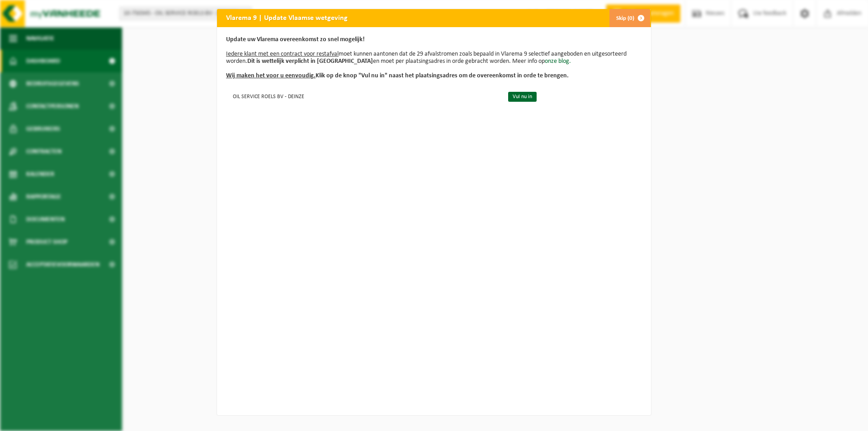 This screenshot has height=431, width=868. Describe the element at coordinates (397, 75) in the screenshot. I see `b: Klik op de knop "Vul nu in" naast het plaatsingsadres om de overeenkomst in orde te brengen.` at that location.